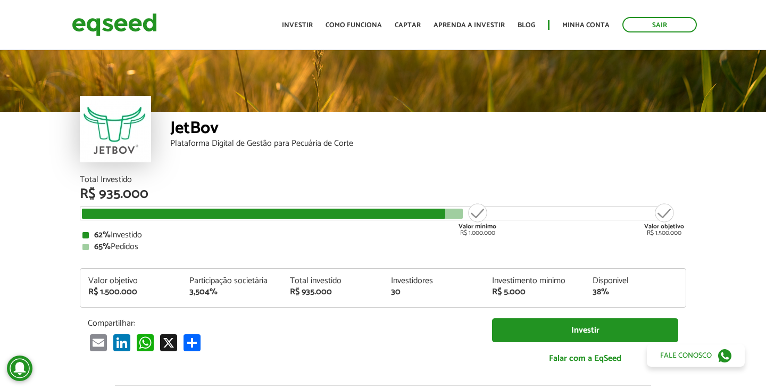 This screenshot has width=766, height=388. What do you see at coordinates (131, 281) in the screenshot?
I see `div: Valor objetivo` at bounding box center [131, 281].